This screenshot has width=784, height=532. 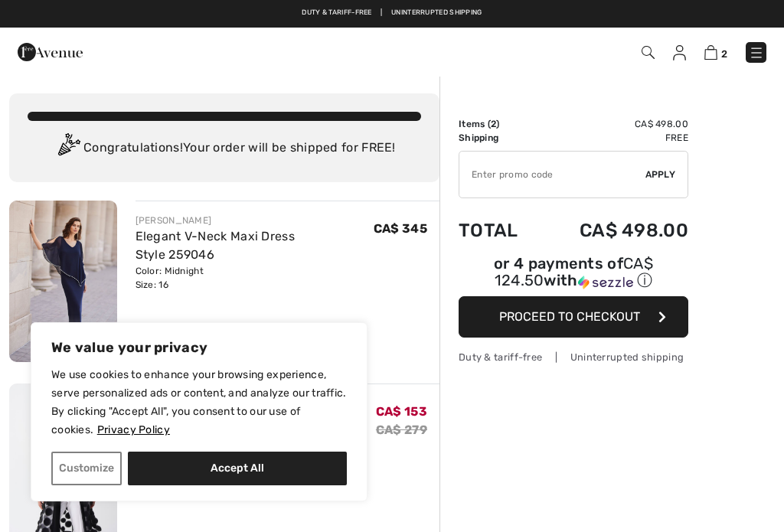 I want to click on img: Search, so click(x=647, y=52).